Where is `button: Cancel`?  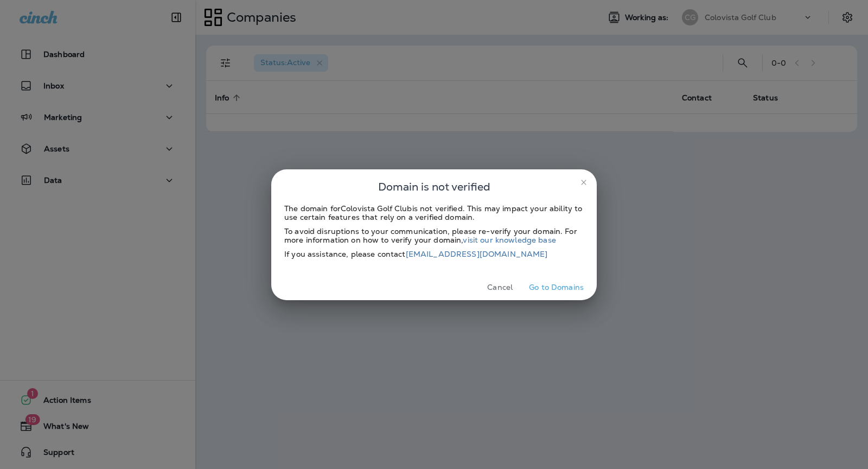 button: Cancel is located at coordinates (499, 287).